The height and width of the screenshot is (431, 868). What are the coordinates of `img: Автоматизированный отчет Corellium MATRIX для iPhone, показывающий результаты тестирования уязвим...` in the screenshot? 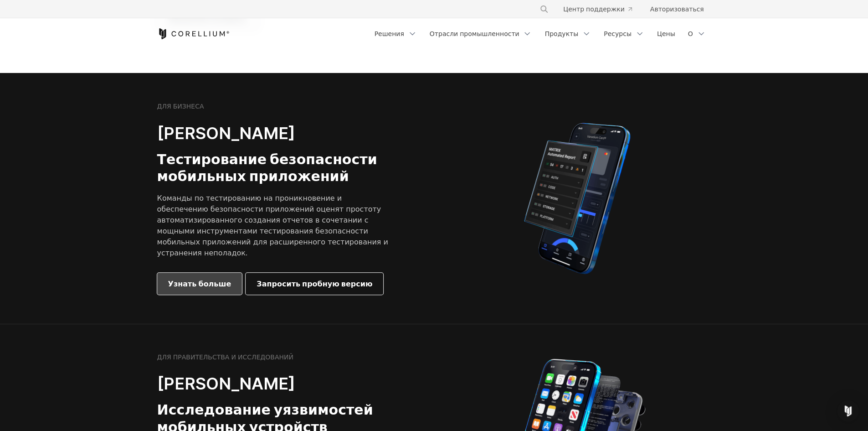 It's located at (577, 198).